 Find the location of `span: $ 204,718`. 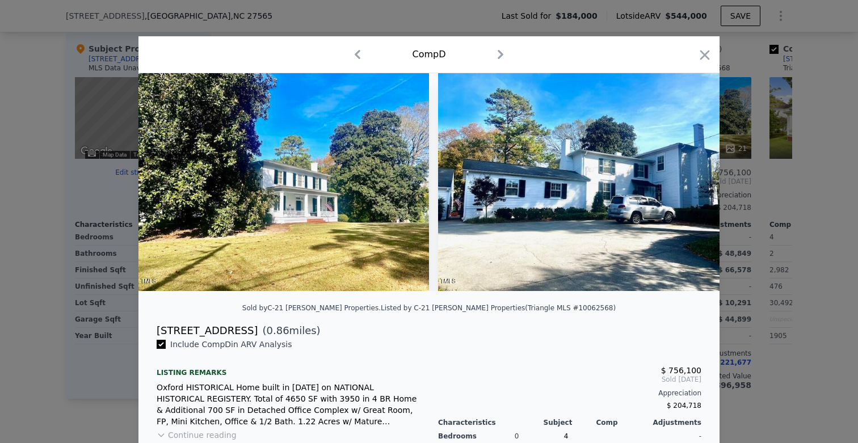

span: $ 204,718 is located at coordinates (684, 406).